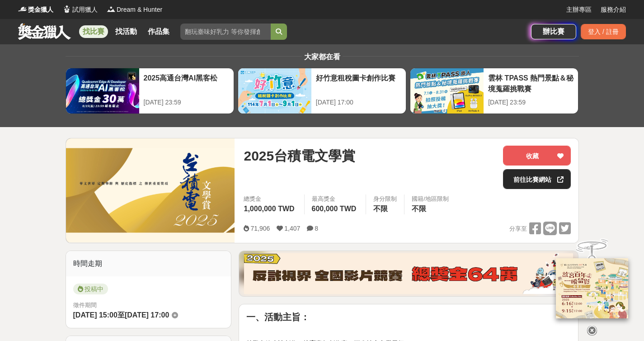 This screenshot has height=341, width=644. I want to click on div: 辦比賽, so click(554, 32).